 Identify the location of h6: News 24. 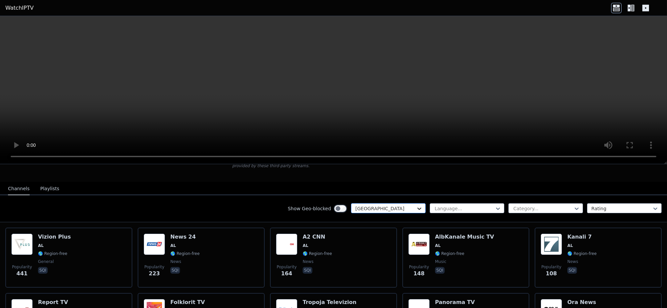
(185, 237).